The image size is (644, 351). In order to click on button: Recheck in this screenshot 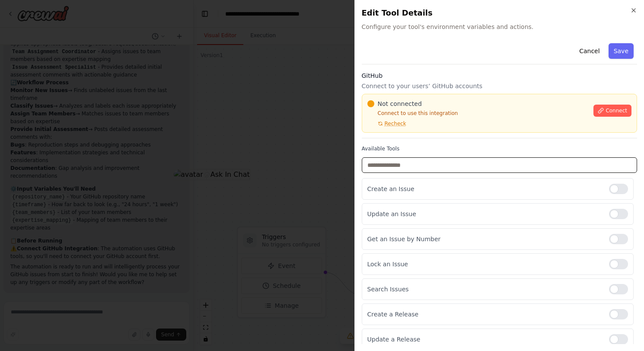, I will do `click(387, 124)`.